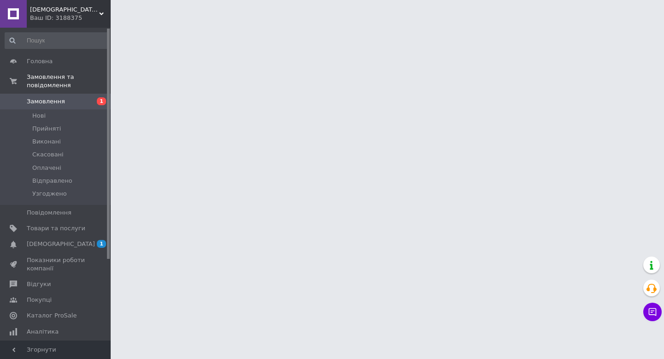  What do you see at coordinates (47, 168) in the screenshot?
I see `span: Оплачені` at bounding box center [47, 168].